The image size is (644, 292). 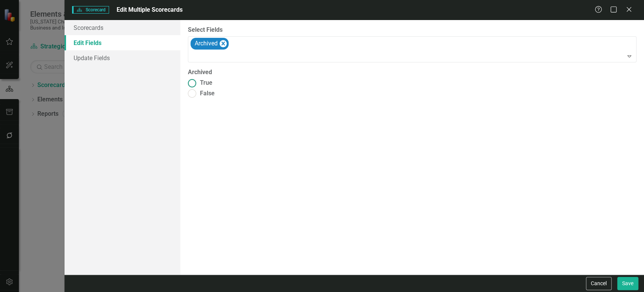 I want to click on label: Archived, so click(x=200, y=72).